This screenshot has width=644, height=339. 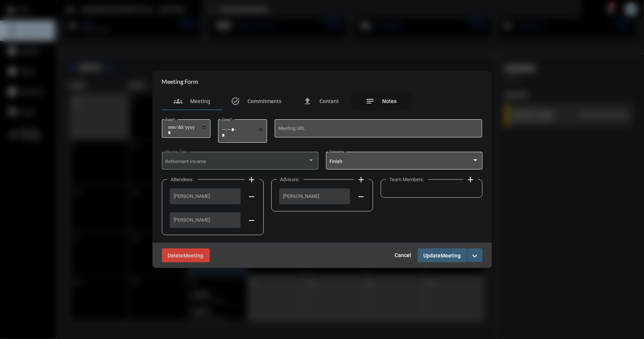 What do you see at coordinates (180, 81) in the screenshot?
I see `h2: Meeting Form` at bounding box center [180, 81].